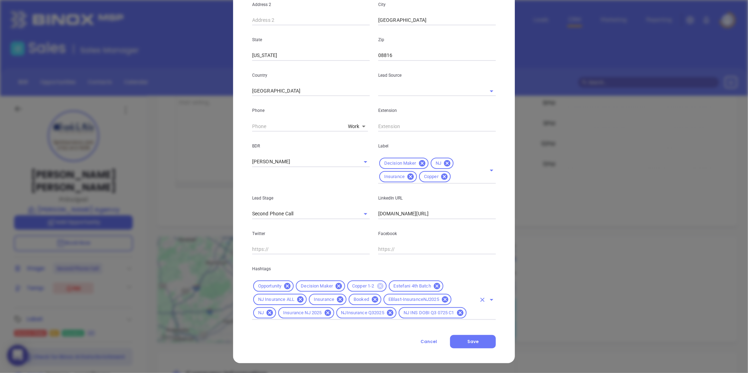 This screenshot has height=373, width=748. Describe the element at coordinates (417, 300) in the screenshot. I see `div: EBlast-InsuranceNJ2025` at that location.